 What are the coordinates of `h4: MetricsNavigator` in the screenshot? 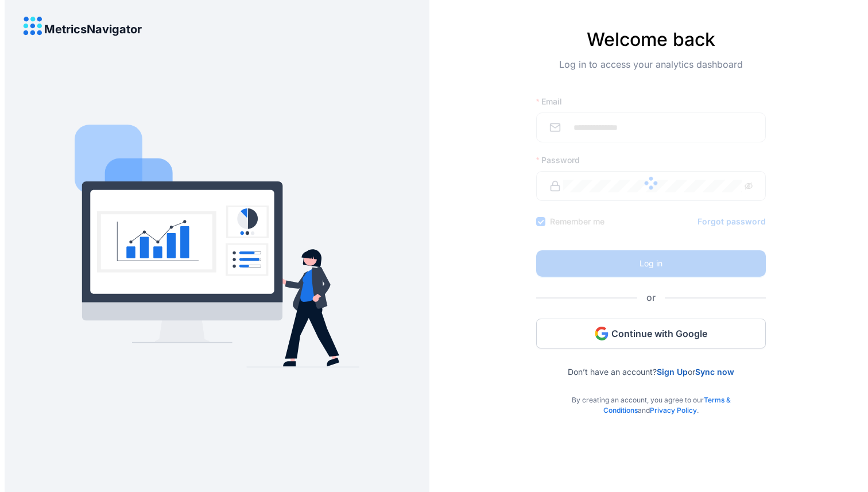 It's located at (93, 29).